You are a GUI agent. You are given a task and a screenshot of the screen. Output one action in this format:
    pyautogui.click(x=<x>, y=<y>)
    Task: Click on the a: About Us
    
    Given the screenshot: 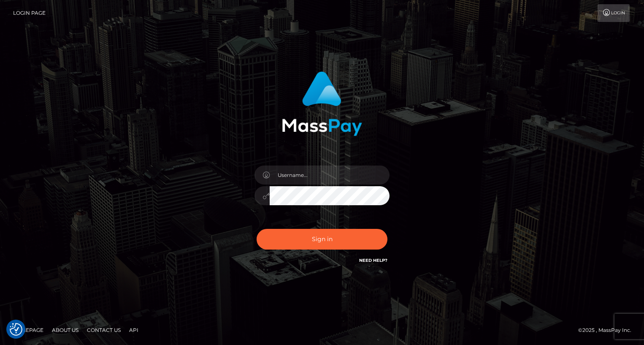 What is the action you would take?
    pyautogui.click(x=65, y=330)
    